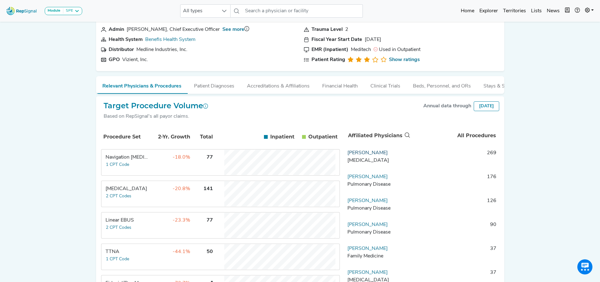  What do you see at coordinates (502, 85) in the screenshot?
I see `button: Stays & Services` at bounding box center [502, 85].